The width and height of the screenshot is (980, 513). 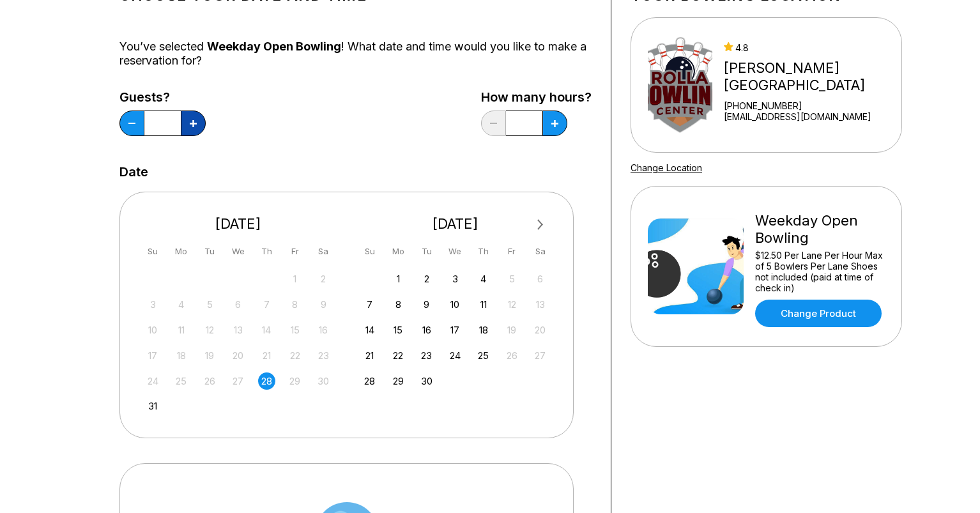 What do you see at coordinates (369, 381) in the screenshot?
I see `div: Choose Sunday, September 28th, 2025` at bounding box center [369, 381].